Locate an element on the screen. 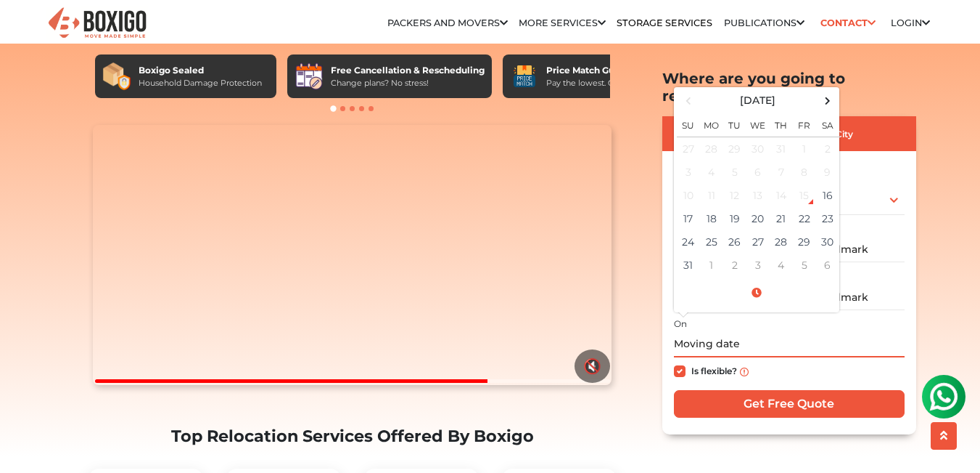 This screenshot has height=473, width=980. input: Get Free Quote is located at coordinates (790, 404).